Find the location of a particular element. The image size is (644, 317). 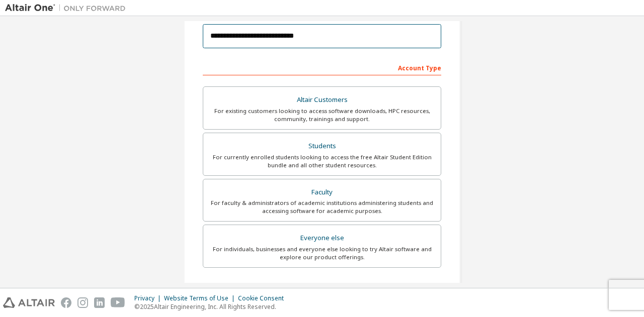

div: Account Type is located at coordinates (322, 68).